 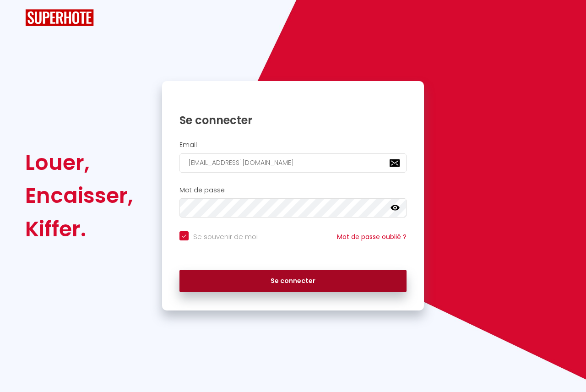 I want to click on div: Kiffer., so click(x=79, y=229).